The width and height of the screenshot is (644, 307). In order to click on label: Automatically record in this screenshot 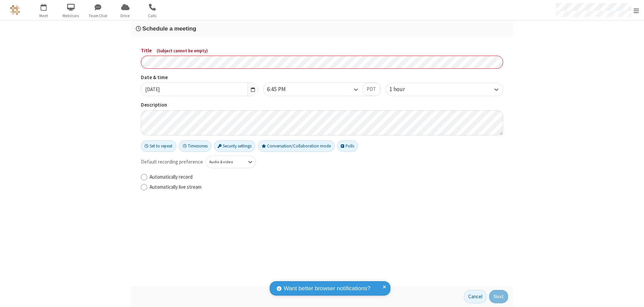, I will do `click(326, 177)`.